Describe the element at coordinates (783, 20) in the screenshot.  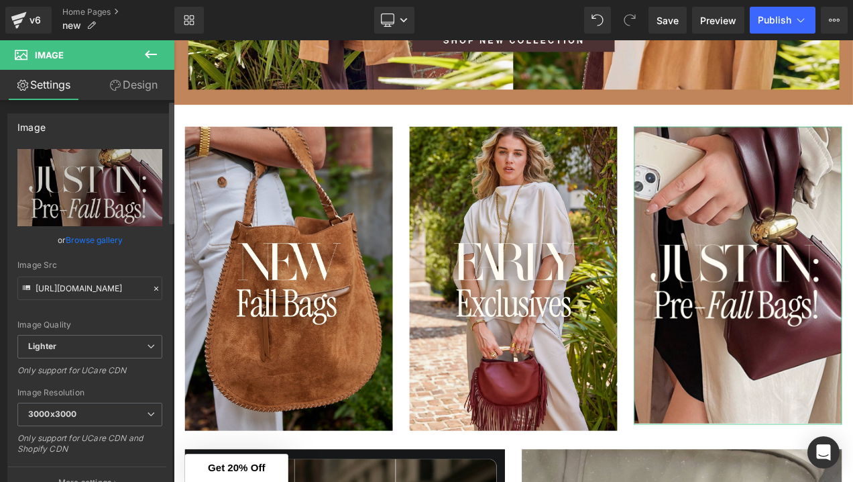
I see `button: Publish` at that location.